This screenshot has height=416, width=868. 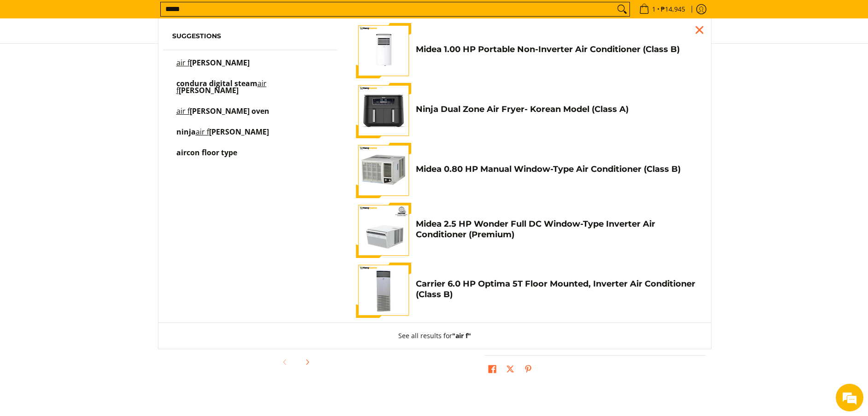 What do you see at coordinates (526, 291) in the screenshot?
I see `a: Carrier 6.0 HP Optima 5T Floor Mounted, Inverter Air Conditioner (Class B) Carrier 6.0 HP Optima ...` at bounding box center [526, 291].